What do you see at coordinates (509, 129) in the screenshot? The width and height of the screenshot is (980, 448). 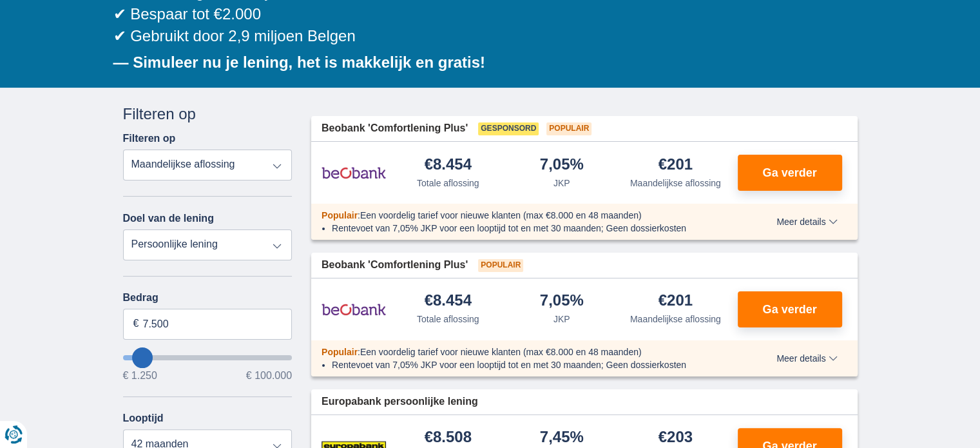 I see `span: Gesponsord` at bounding box center [509, 129].